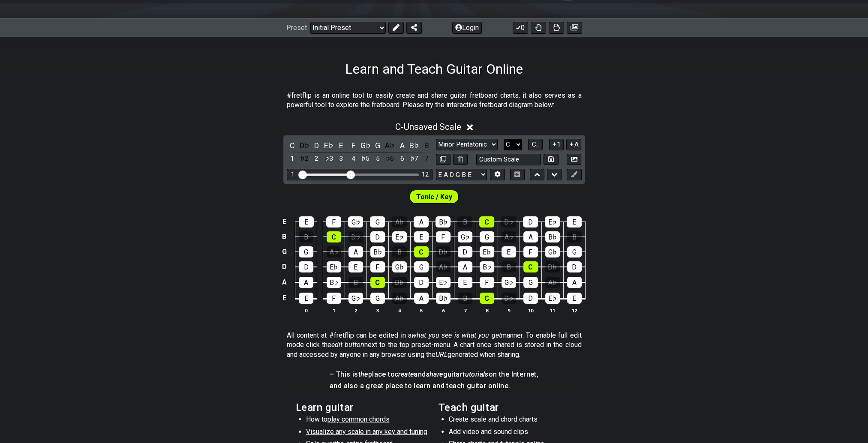 The height and width of the screenshot is (443, 868). What do you see at coordinates (434, 345) in the screenshot?
I see `p: All content at #fretflip can be edited in a manner. To enable full edit mode click the next to th...` at bounding box center [434, 345].